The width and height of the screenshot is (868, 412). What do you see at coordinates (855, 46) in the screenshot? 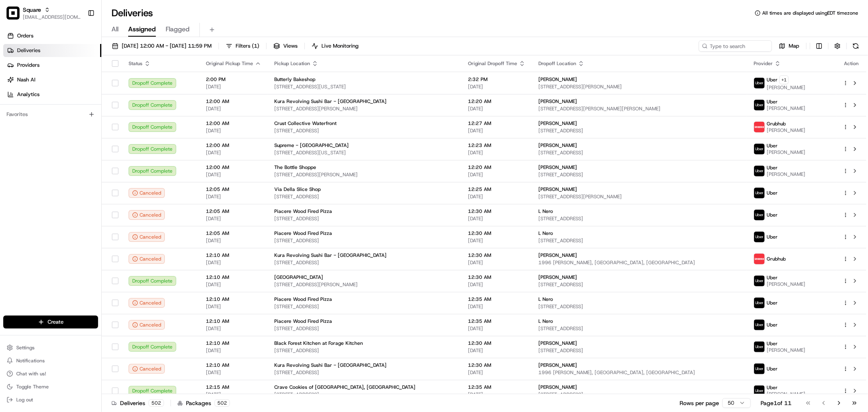
I see `button: Refresh` at bounding box center [855, 46].